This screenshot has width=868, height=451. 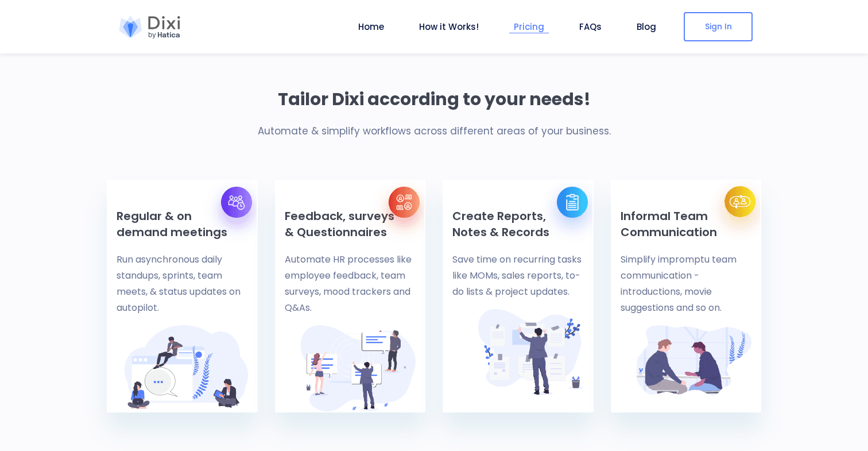 What do you see at coordinates (518, 276) in the screenshot?
I see `p: Save time on recurring tasks like MOMs, sales reports, to-do lists & project updates.` at bounding box center [518, 276].